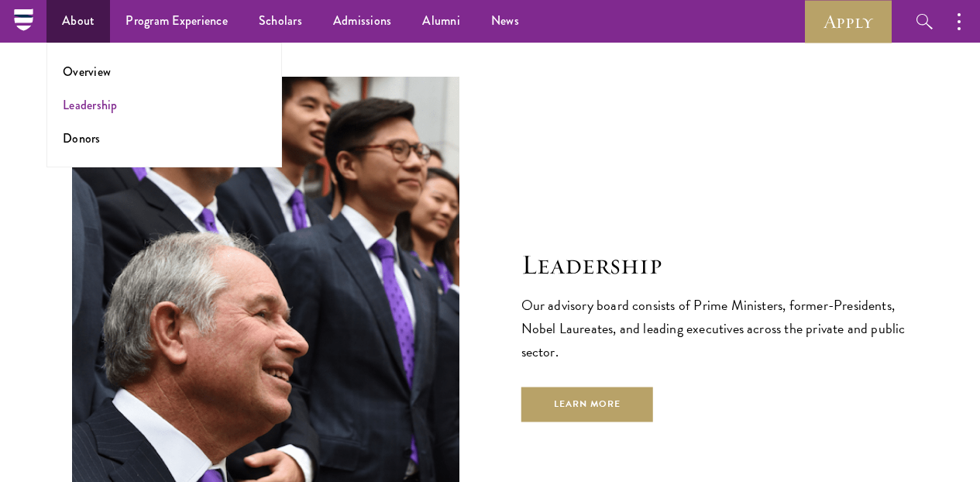  What do you see at coordinates (81, 138) in the screenshot?
I see `a: Donors` at bounding box center [81, 138].